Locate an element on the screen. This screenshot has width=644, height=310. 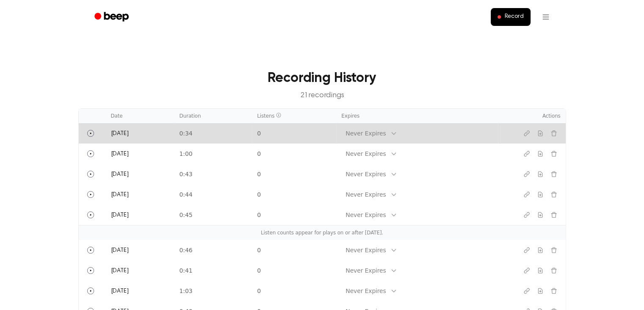
th: Duration is located at coordinates (213, 116).